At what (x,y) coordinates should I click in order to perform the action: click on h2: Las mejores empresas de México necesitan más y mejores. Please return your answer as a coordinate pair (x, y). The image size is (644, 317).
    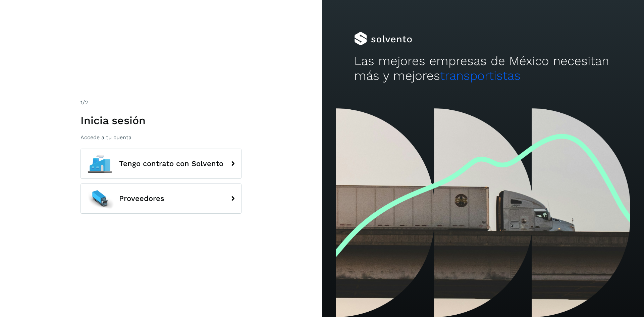
    Looking at the image, I should click on (483, 69).